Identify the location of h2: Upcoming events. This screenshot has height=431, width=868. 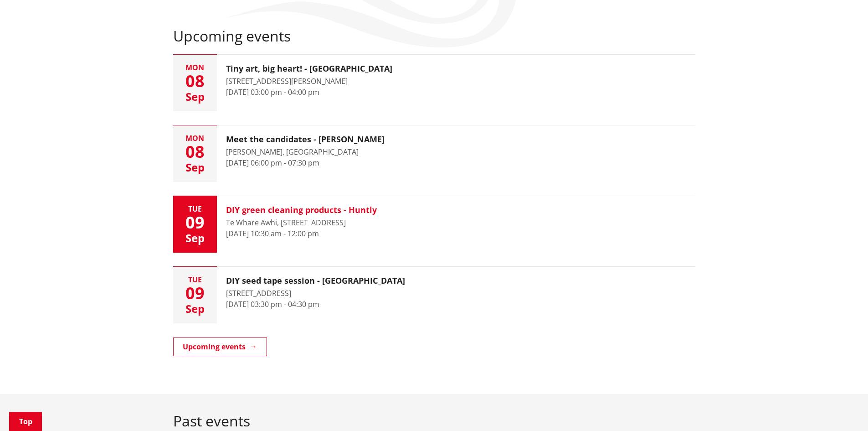
(434, 36).